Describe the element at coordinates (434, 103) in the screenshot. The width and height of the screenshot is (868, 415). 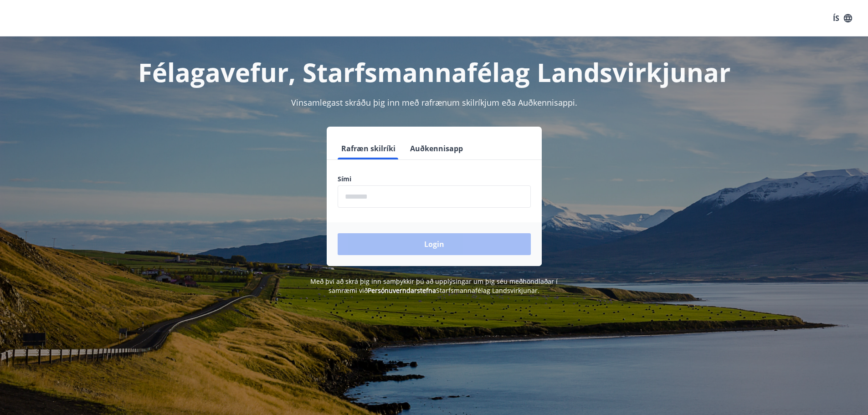
I see `span: Vinsamlegast skráðu þig inn með rafrænum skilríkjum eða Auðkennisappi.` at that location.